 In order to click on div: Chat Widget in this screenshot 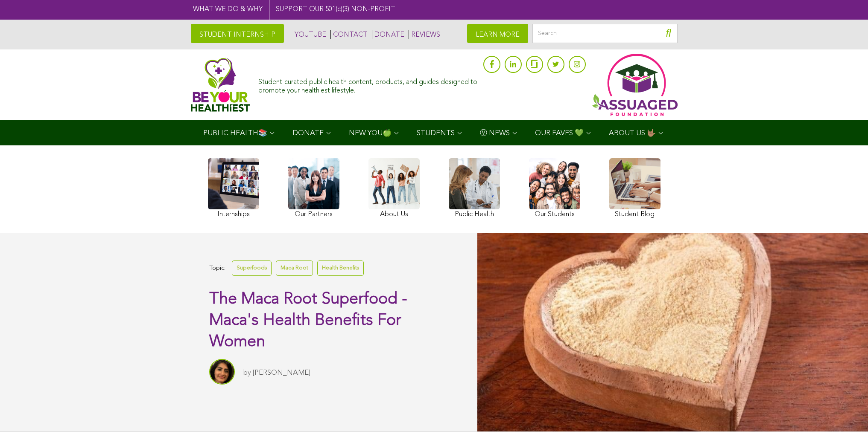, I will do `click(846, 417)`.